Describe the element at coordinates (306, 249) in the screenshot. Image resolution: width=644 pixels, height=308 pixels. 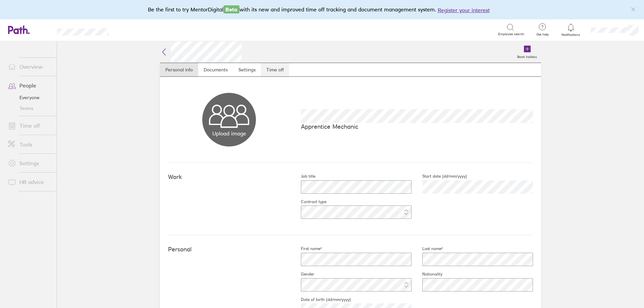
I see `label: First name*` at that location.